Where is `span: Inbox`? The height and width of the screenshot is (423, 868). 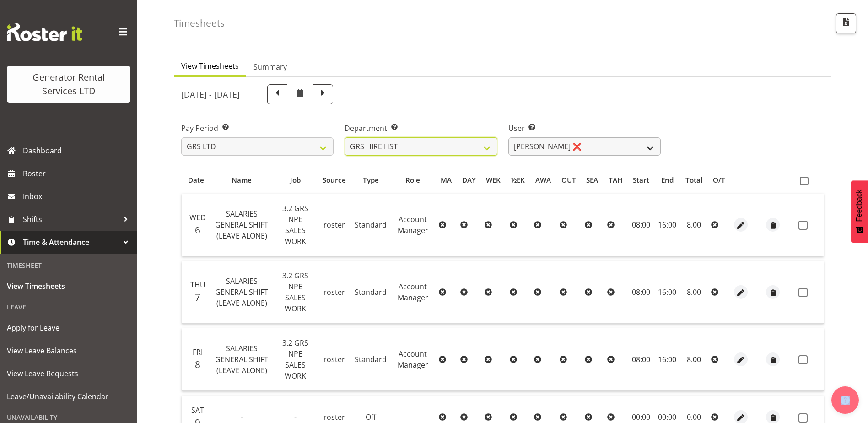 span: Inbox is located at coordinates (78, 196).